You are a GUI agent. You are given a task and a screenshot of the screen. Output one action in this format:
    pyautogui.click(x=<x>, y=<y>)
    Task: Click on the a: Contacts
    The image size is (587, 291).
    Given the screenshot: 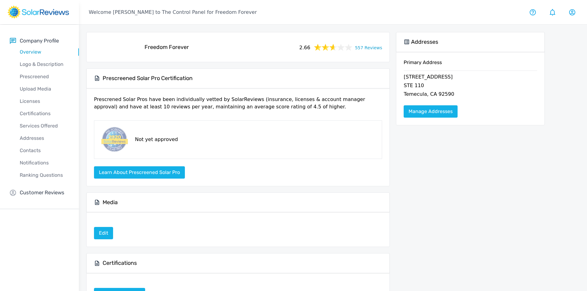 What is the action you would take?
    pyautogui.click(x=44, y=151)
    